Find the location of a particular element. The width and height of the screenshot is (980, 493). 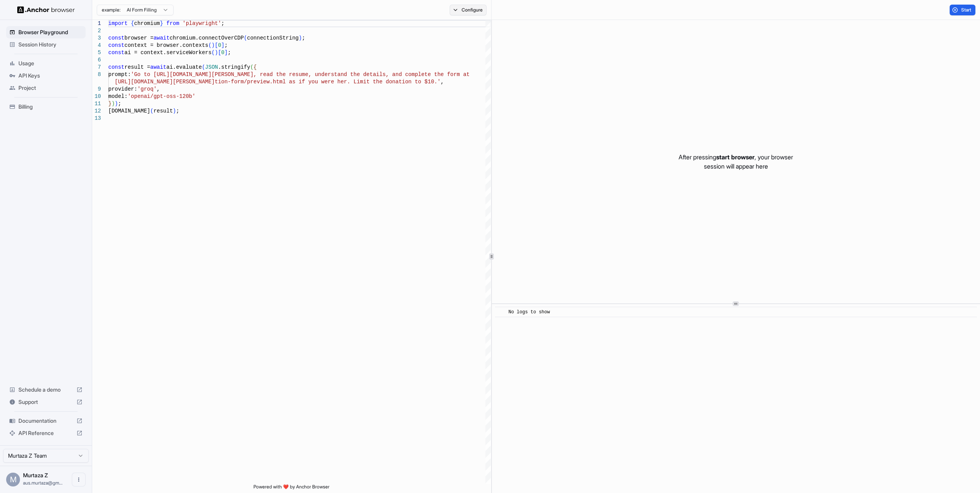

span: API Keys is located at coordinates (50, 76).